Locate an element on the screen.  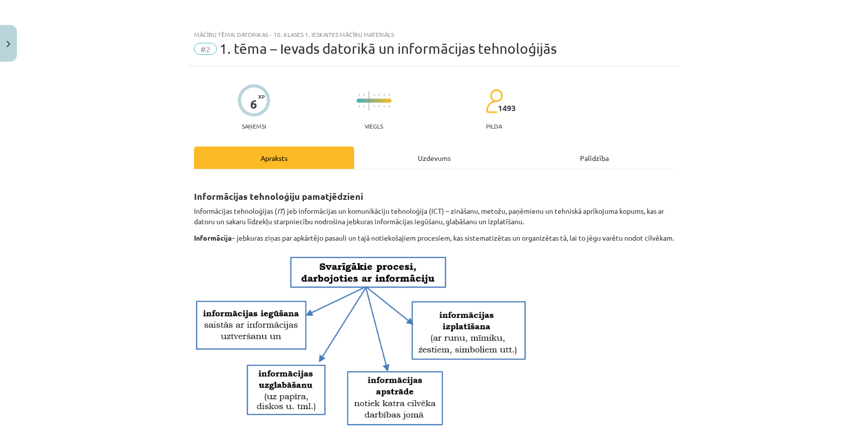
span: XP is located at coordinates (261, 96).